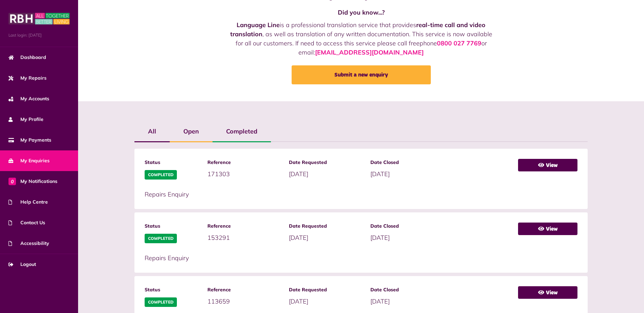 The image size is (644, 313). I want to click on span: 171303, so click(218, 174).